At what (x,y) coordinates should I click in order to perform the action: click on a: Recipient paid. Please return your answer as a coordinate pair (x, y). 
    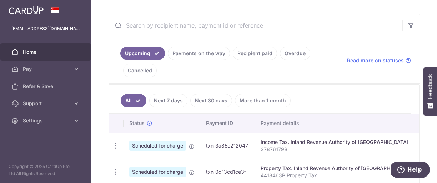
    Looking at the image, I should click on (255, 53).